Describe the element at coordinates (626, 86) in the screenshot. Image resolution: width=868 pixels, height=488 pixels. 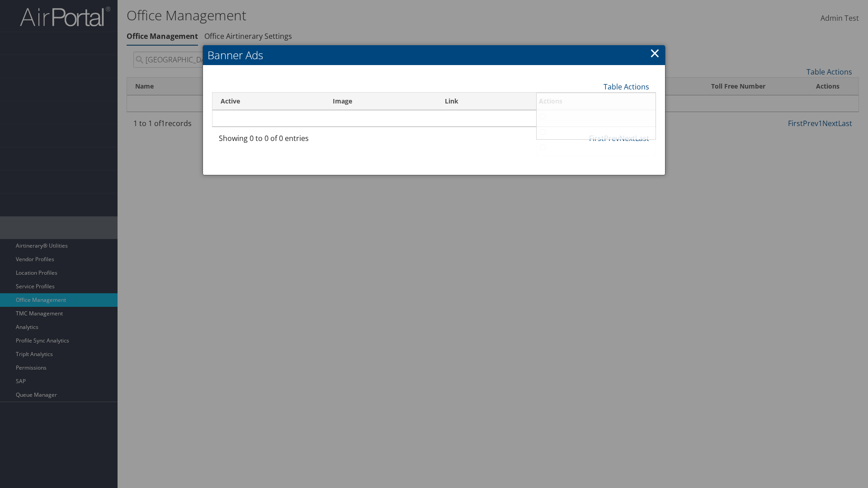
I see `a: Table Actions` at that location.